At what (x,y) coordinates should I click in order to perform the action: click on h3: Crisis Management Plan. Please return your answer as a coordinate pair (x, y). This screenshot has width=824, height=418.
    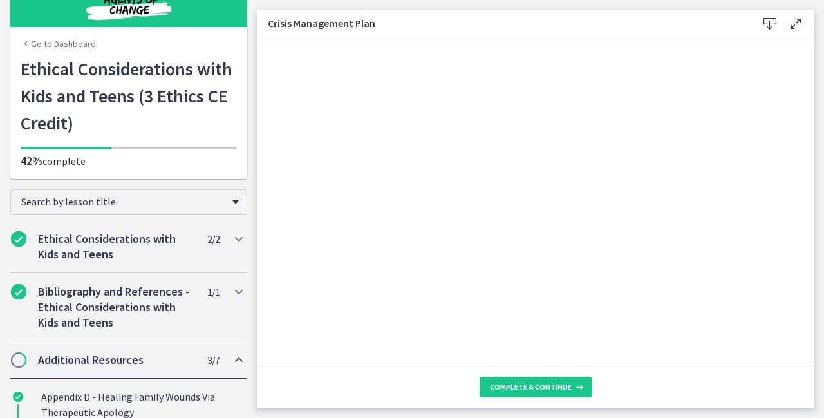
    Looking at the image, I should click on (502, 23).